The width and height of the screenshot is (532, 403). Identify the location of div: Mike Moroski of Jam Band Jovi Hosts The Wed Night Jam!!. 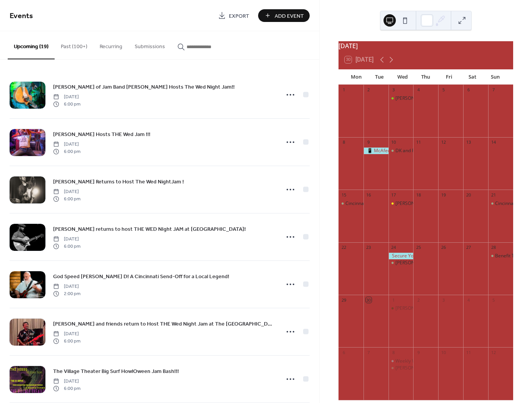
(401, 308).